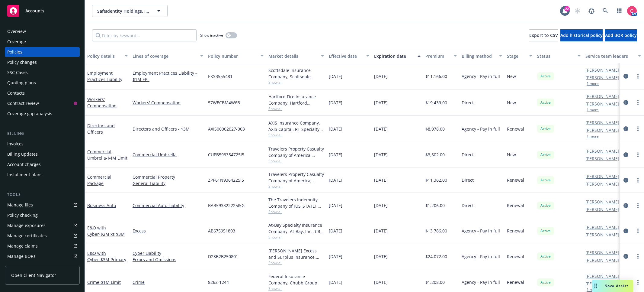 The image size is (644, 292). I want to click on span: Nova Assist, so click(616, 286).